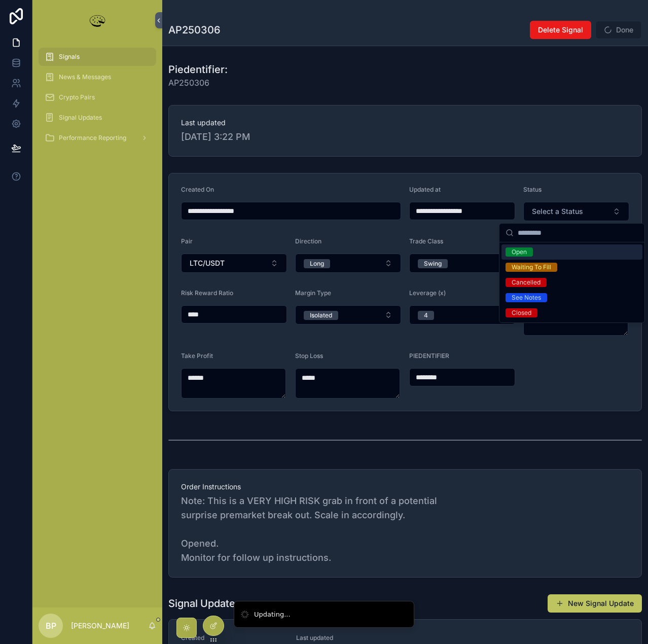  I want to click on h1: AP250306, so click(194, 30).